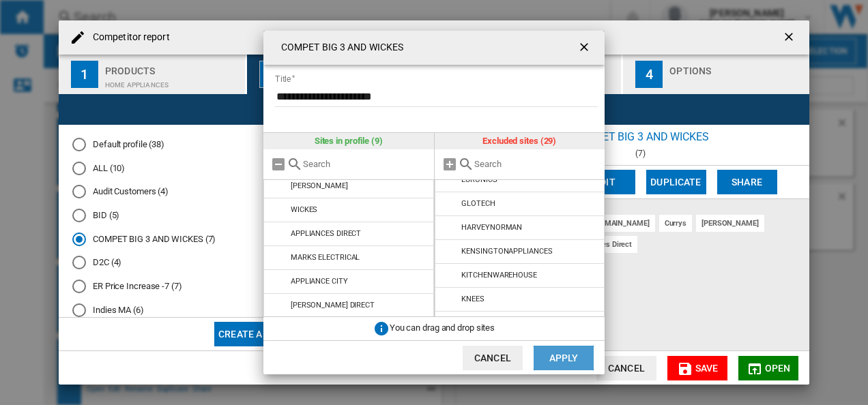  What do you see at coordinates (325, 257) in the screenshot?
I see `div: MARKS ELECTRICAL` at bounding box center [325, 257].